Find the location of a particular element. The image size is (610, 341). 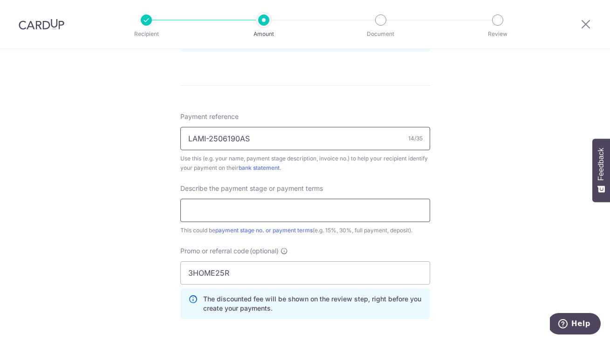

div: 14/35 is located at coordinates (415, 138).